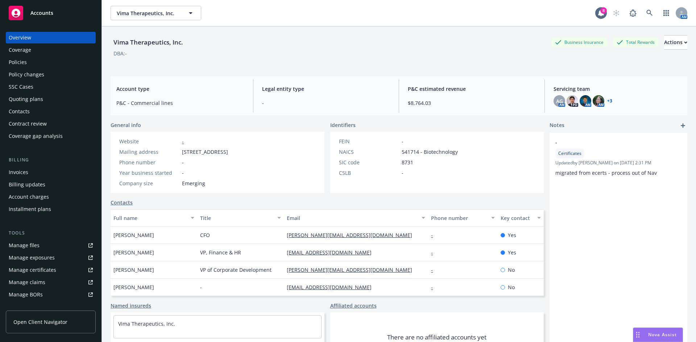 Image resolution: width=696 pixels, height=342 pixels. Describe the element at coordinates (146, 324) in the screenshot. I see `a: Vima Therapeutics, Inc.` at that location.